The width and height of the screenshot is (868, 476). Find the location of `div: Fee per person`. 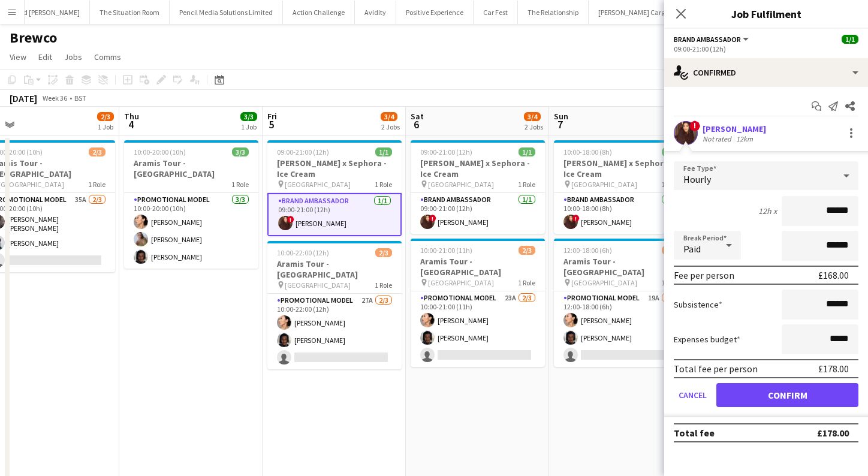

div: Fee per person is located at coordinates (704, 275).